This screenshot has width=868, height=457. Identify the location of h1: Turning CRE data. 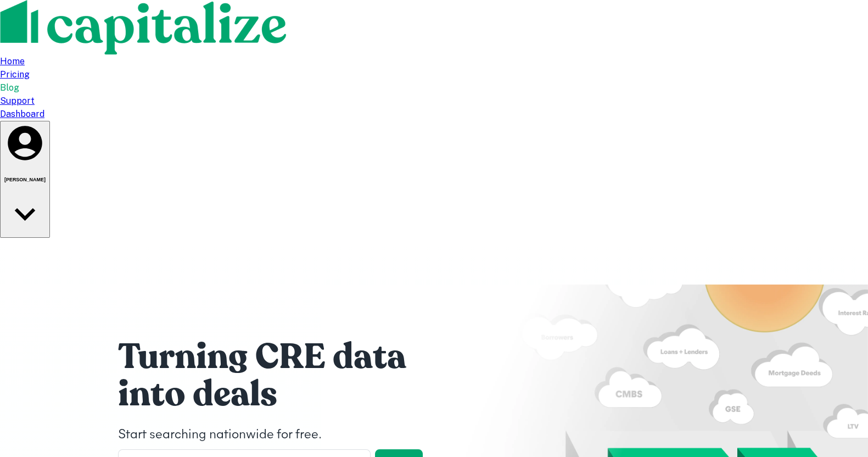
(283, 357).